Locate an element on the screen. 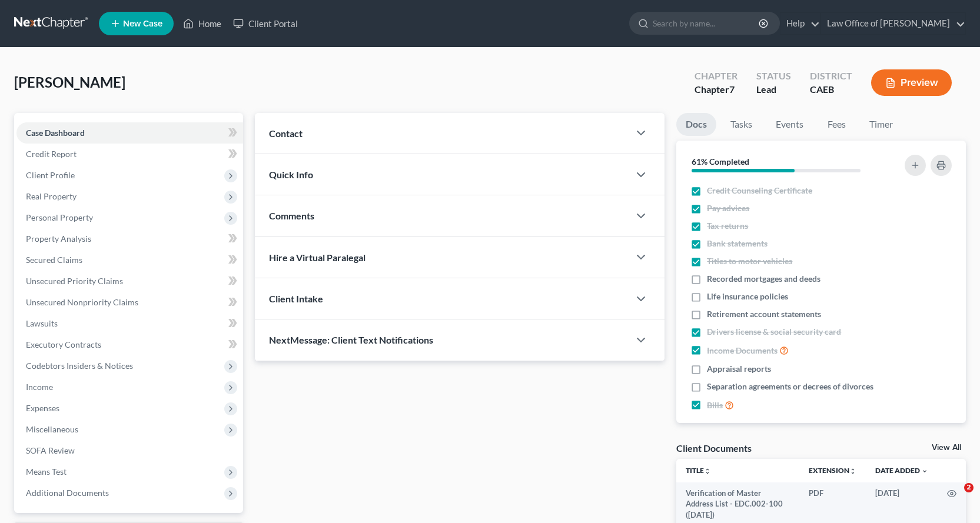 The image size is (980, 523). span: Means Test is located at coordinates (46, 472).